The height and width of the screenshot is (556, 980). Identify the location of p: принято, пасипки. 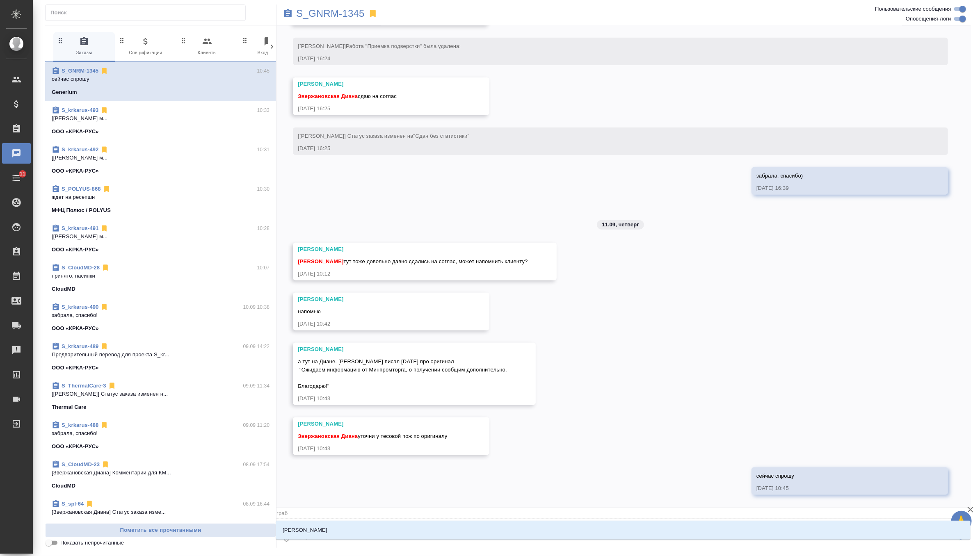
(160, 276).